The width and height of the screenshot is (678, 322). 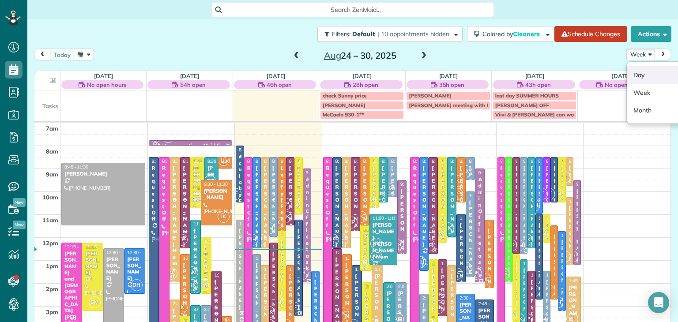 I want to click on span: 11:15 - 2:15, so click(x=499, y=224).